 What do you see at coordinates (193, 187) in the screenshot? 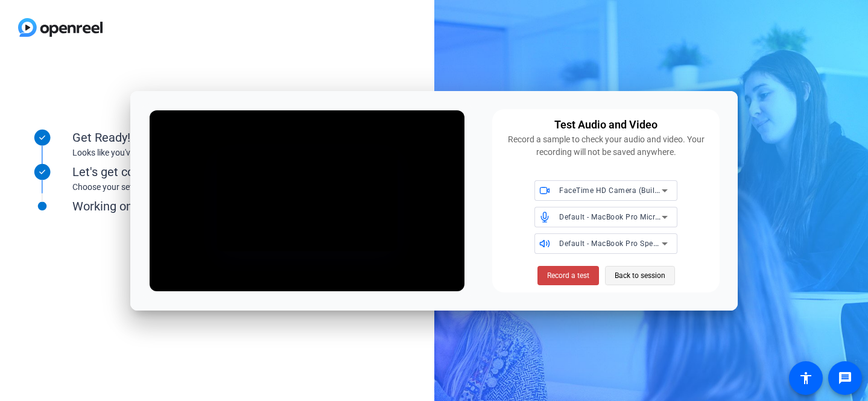
I see `div: Choose your settings` at bounding box center [193, 187].